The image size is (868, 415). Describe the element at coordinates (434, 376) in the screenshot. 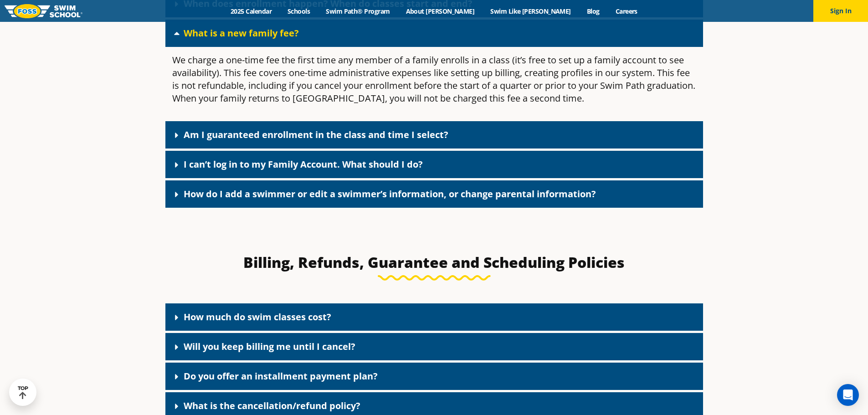

I see `div: Do you offer an installment payment plan?` at that location.